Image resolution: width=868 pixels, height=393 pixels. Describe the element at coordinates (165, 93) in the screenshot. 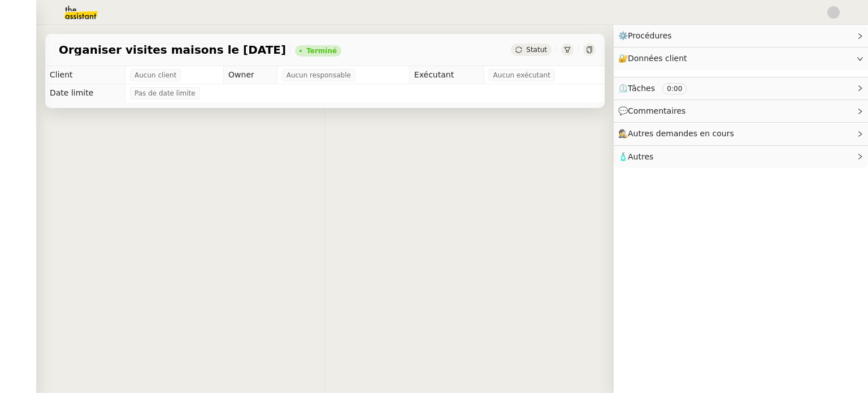

I see `span: Pas de date limite` at that location.